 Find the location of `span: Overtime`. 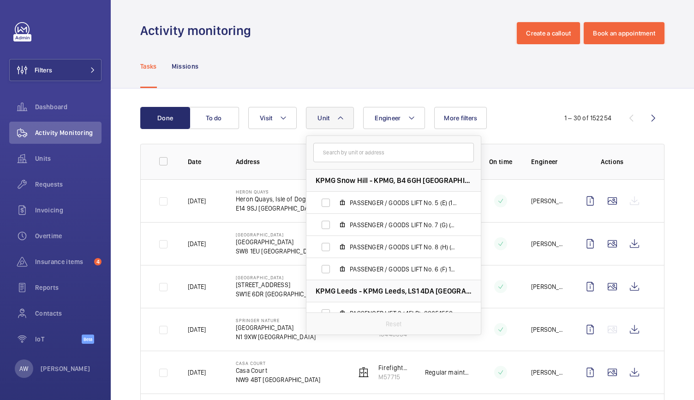

span: Overtime is located at coordinates (68, 236).